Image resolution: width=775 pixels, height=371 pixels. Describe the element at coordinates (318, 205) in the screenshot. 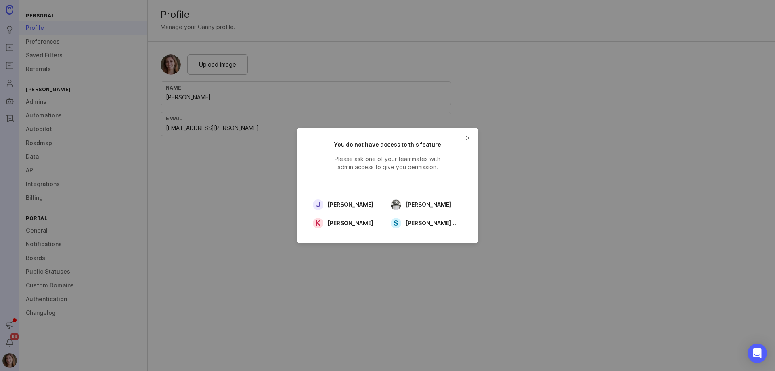

I see `div: J` at that location.